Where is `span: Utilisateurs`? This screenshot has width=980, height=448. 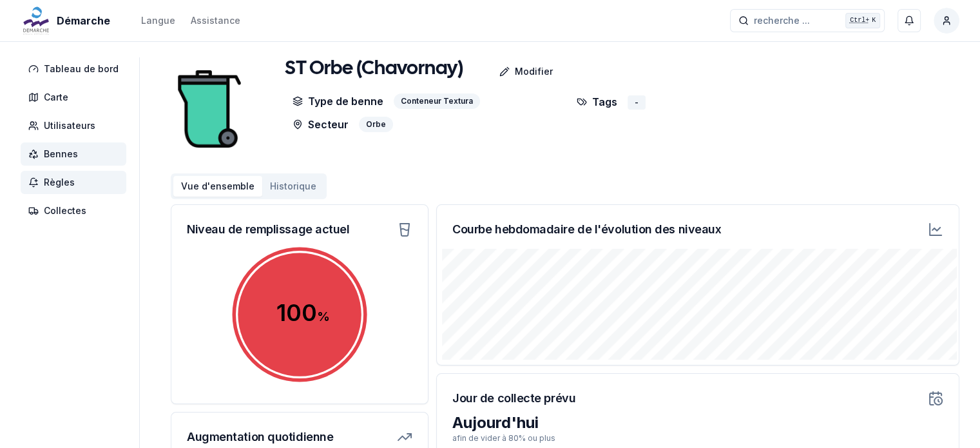
span: Utilisateurs is located at coordinates (69, 126).